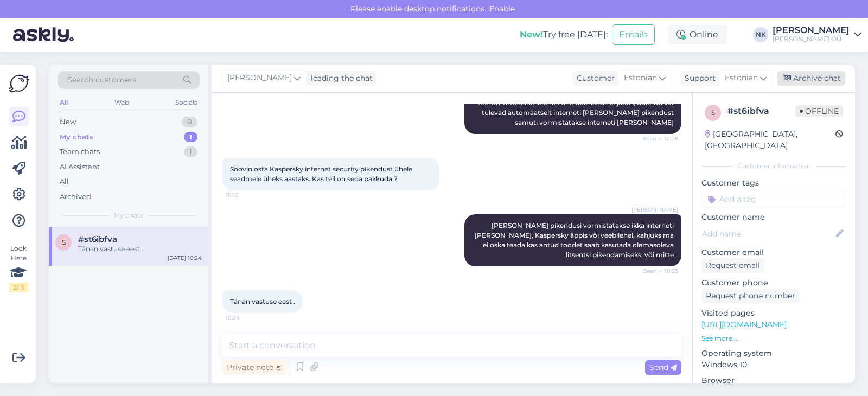 The height and width of the screenshot is (396, 868). I want to click on p: Customer email, so click(774, 252).